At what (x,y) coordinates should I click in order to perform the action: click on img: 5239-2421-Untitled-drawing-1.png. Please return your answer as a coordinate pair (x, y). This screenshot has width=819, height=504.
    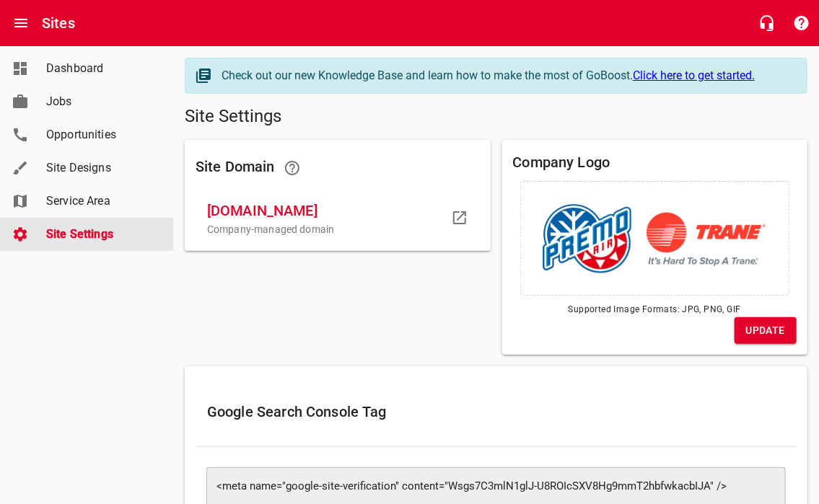
    Looking at the image, I should click on (656, 238).